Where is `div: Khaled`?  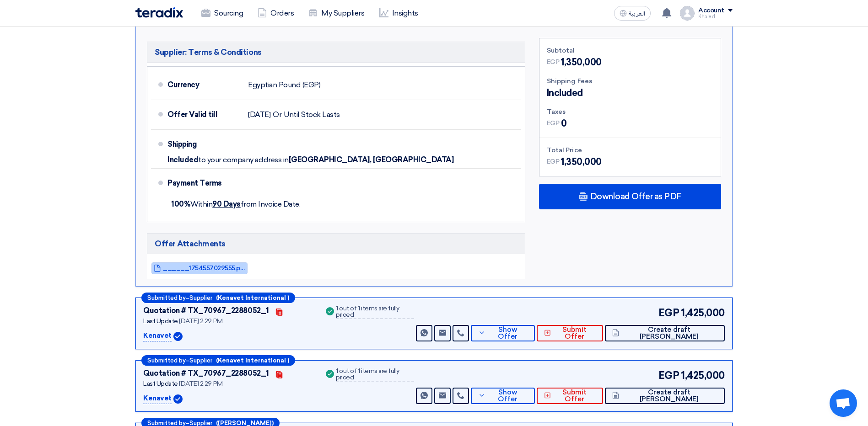
div: Khaled is located at coordinates (715, 16).